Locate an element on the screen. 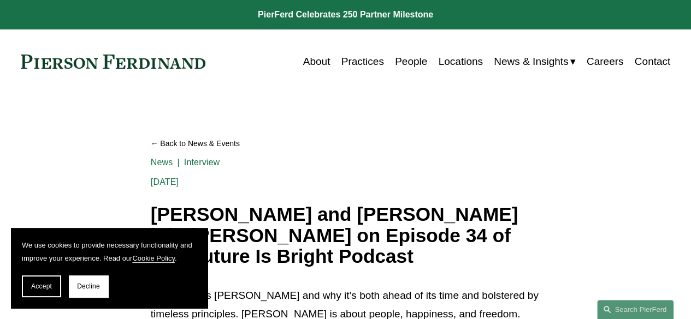  span: Decline is located at coordinates (88, 287).